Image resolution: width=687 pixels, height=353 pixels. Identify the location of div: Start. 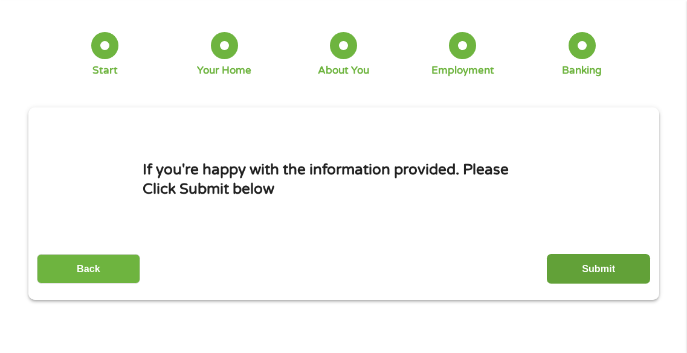
(105, 71).